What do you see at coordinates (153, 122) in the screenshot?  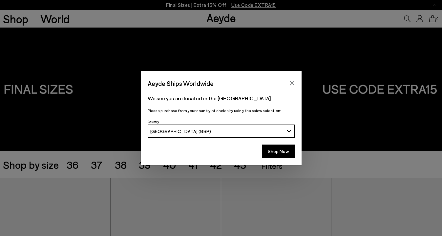 I see `span: Country` at bounding box center [153, 122].